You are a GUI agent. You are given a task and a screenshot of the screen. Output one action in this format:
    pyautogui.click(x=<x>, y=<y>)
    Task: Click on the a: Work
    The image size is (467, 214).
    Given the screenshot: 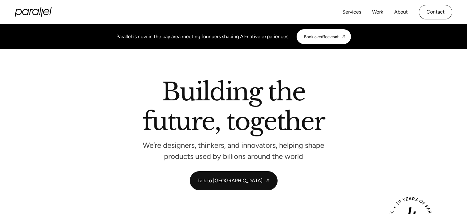 What is the action you would take?
    pyautogui.click(x=378, y=12)
    